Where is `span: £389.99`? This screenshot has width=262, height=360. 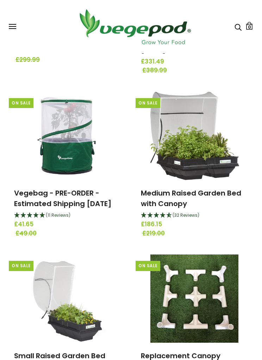 span: £389.99 is located at coordinates (196, 71).